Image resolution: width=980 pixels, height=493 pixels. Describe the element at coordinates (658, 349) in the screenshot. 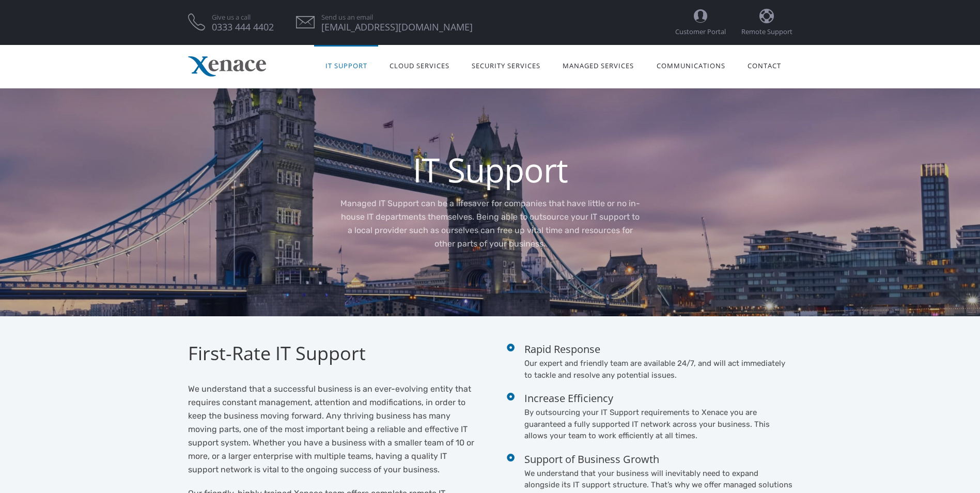

I see `h4: Rapid Response` at that location.